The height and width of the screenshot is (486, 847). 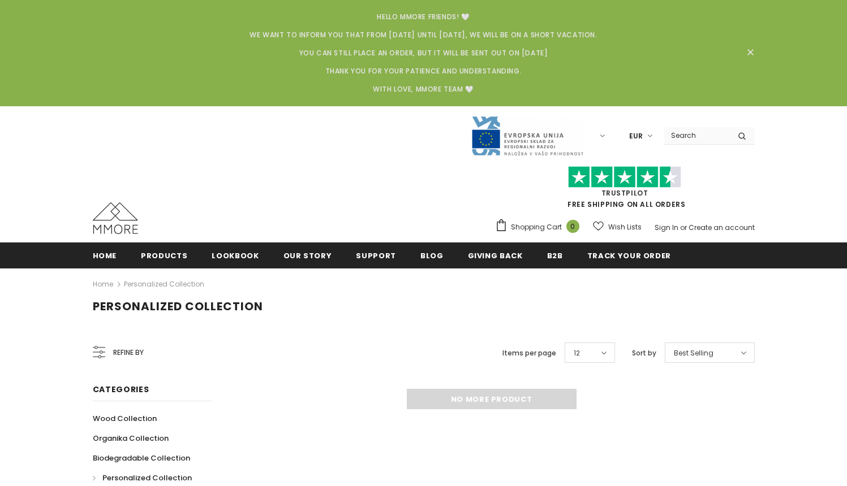 What do you see at coordinates (235, 256) in the screenshot?
I see `span: Lookbook` at bounding box center [235, 256].